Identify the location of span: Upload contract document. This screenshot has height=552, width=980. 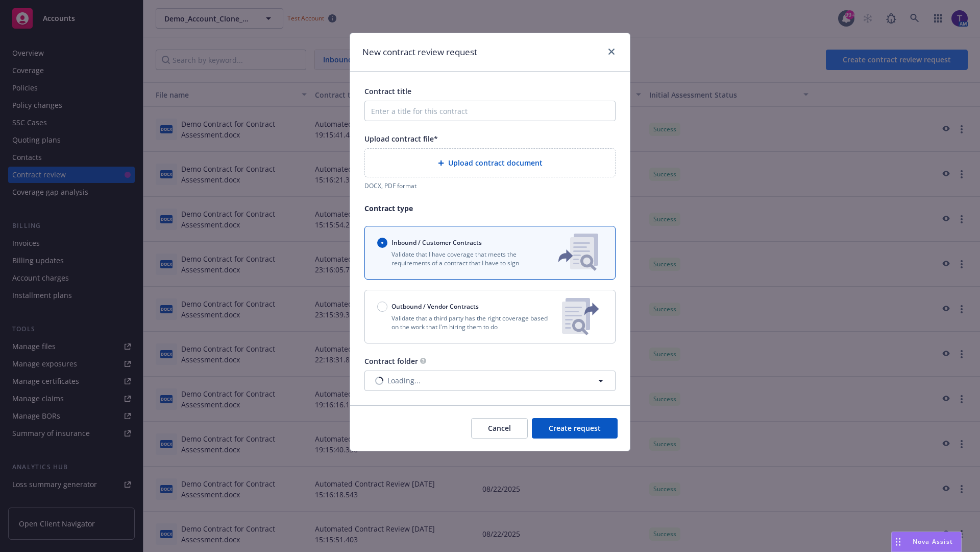
(495, 163).